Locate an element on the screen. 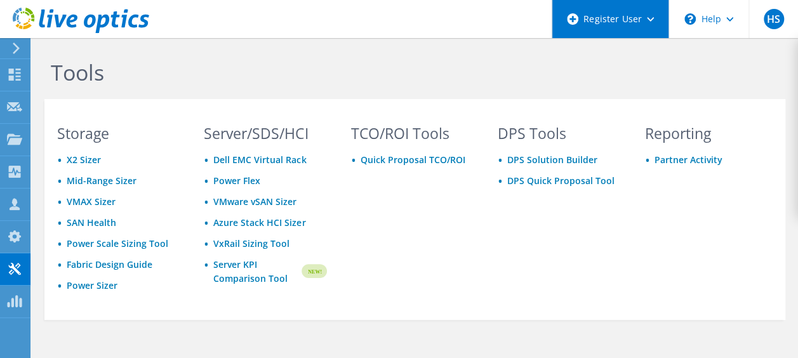 Image resolution: width=798 pixels, height=358 pixels. a: Fabric Design Guide is located at coordinates (109, 264).